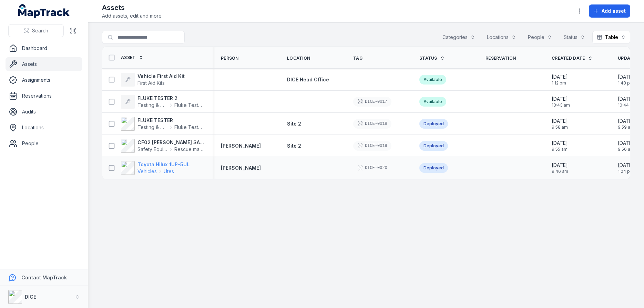  What do you see at coordinates (44, 80) in the screenshot?
I see `a: Assignments` at bounding box center [44, 80].